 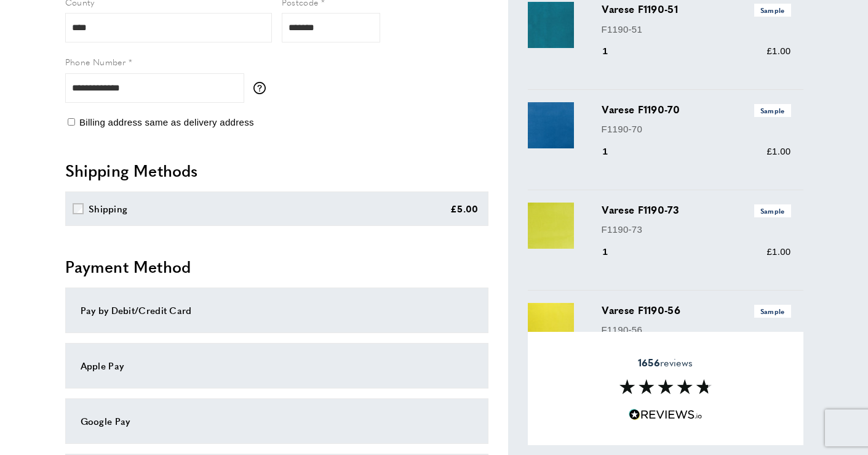 I want to click on p: F1190-70, so click(x=697, y=129).